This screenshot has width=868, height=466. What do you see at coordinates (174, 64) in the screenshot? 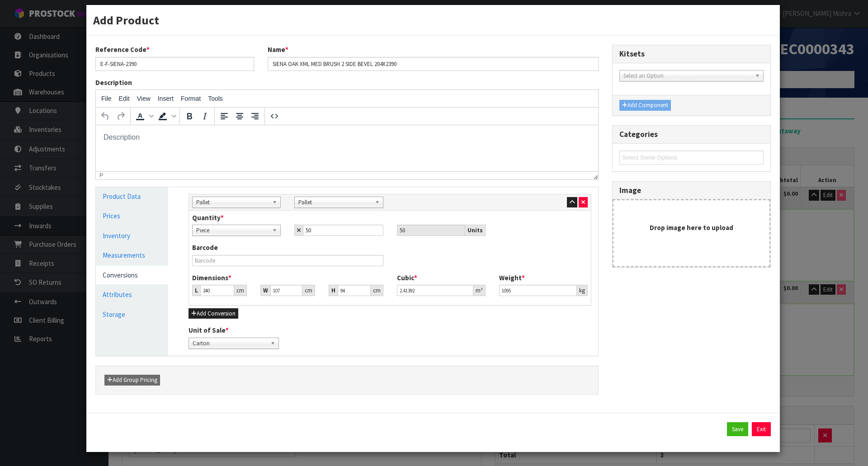
I see `input: Reference Code` at bounding box center [174, 64].